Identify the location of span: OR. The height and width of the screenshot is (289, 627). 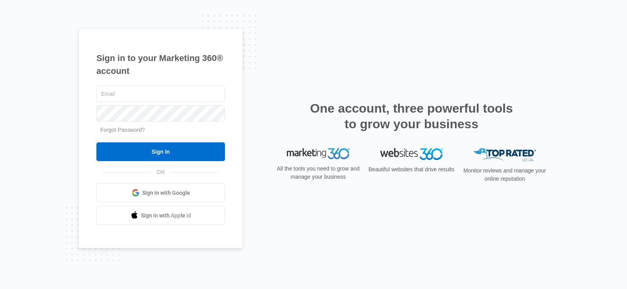
(161, 172).